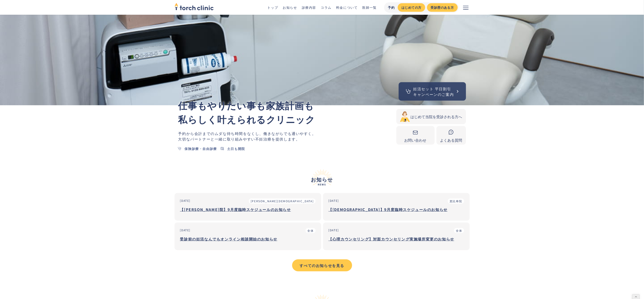 This screenshot has height=299, width=644. I want to click on div: よくある質問, so click(451, 140).